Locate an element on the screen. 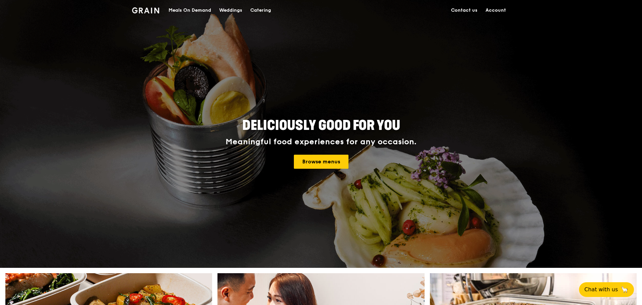 The image size is (642, 305). div: Catering is located at coordinates (261, 10).